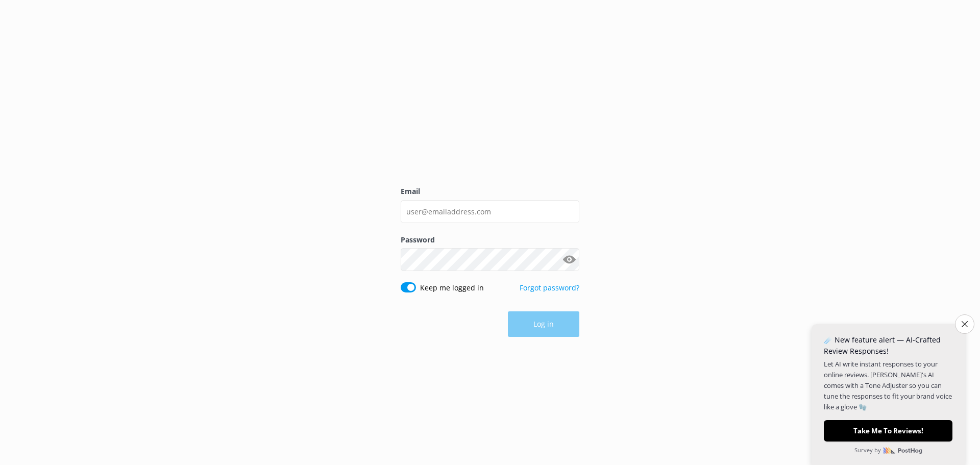 The height and width of the screenshot is (465, 980). What do you see at coordinates (490, 191) in the screenshot?
I see `label: Email` at bounding box center [490, 191].